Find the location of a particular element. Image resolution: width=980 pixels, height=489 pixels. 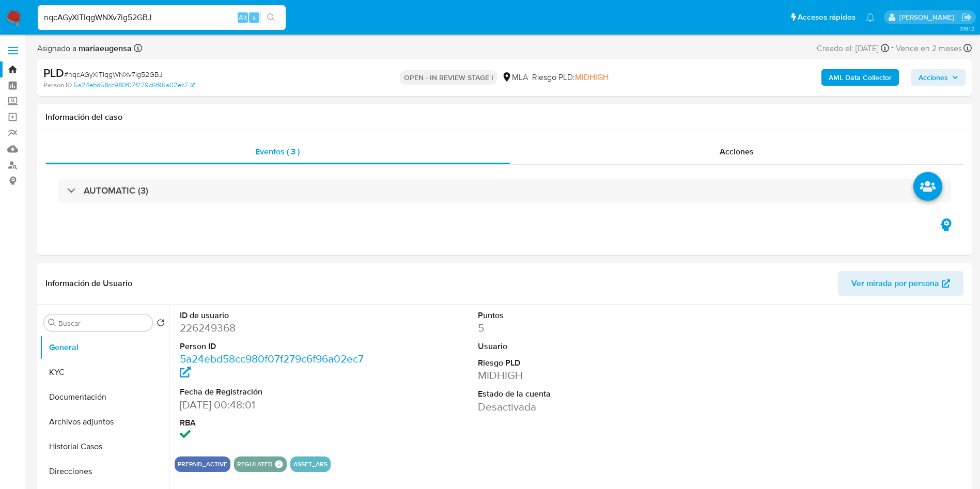

span: # nqcAGyXlTIqgWNXv7ig52GBJ is located at coordinates (113, 75).